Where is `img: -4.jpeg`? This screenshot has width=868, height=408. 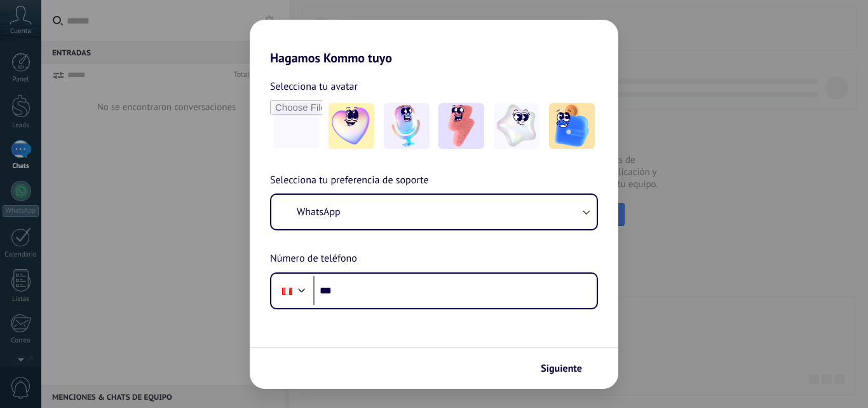 img: -4.jpeg is located at coordinates (517, 126).